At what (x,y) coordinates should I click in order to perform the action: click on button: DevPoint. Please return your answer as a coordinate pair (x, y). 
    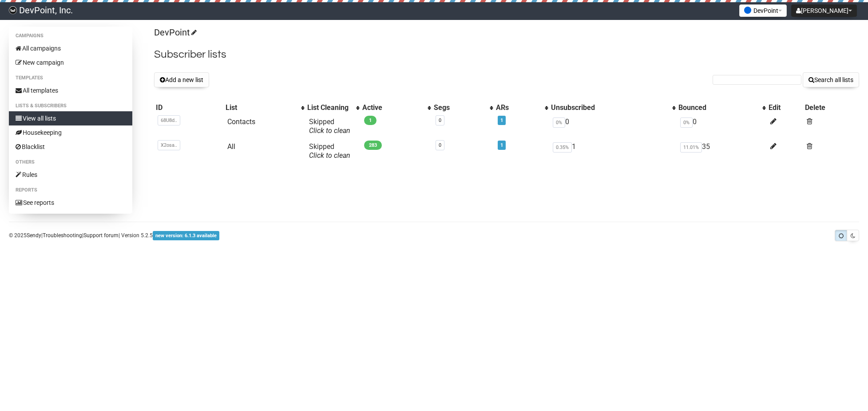
    Looking at the image, I should click on (763, 10).